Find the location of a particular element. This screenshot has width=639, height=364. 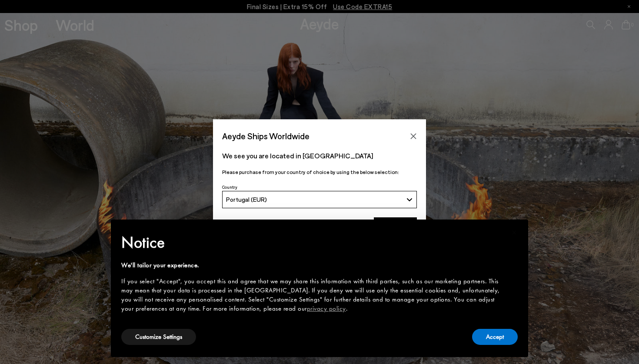

button: Close is located at coordinates (413, 136).